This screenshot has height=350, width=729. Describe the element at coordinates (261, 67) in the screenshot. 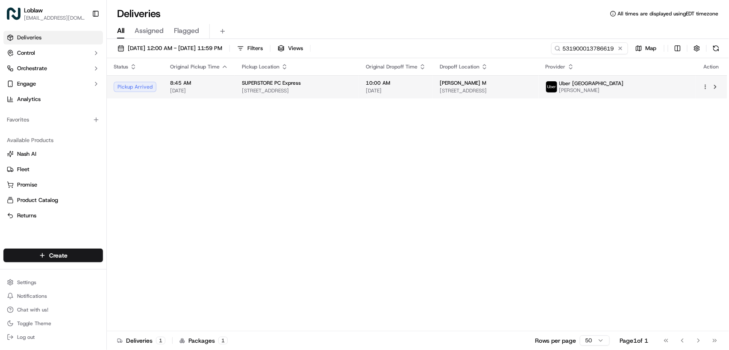

I see `span: Pickup Location` at that location.